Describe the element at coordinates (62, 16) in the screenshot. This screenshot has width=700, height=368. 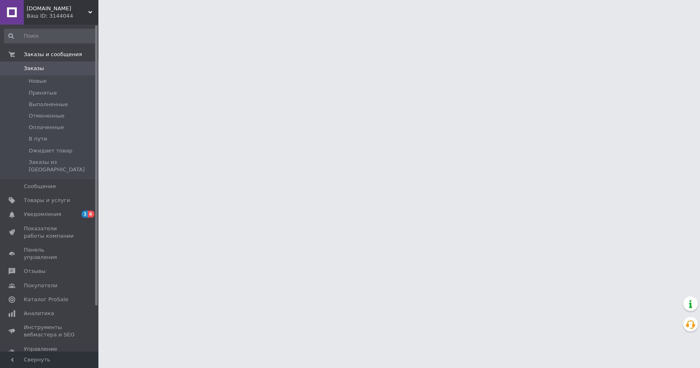
I see `div: Ваш ID: 3144044` at that location.